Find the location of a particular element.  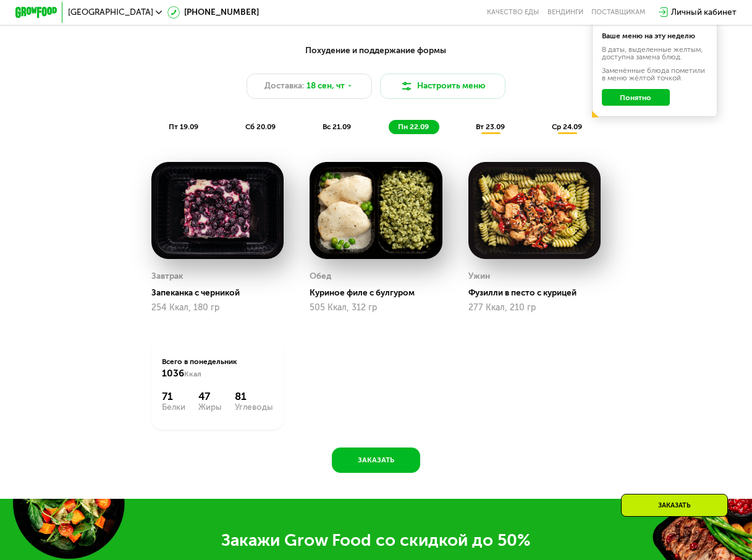

span: Ккал is located at coordinates (193, 374).